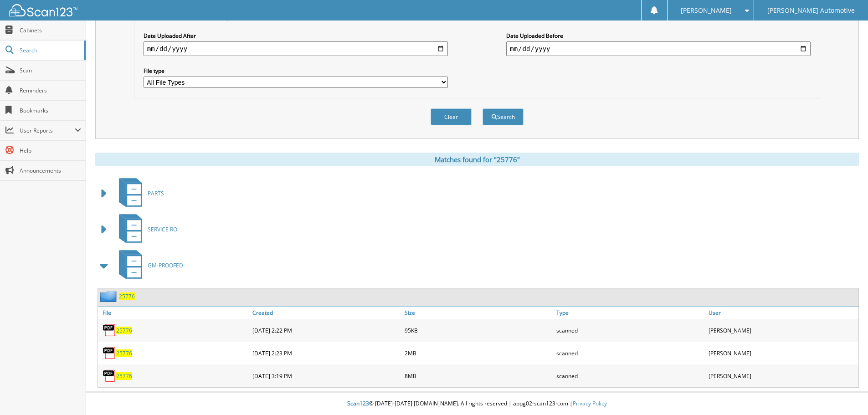 This screenshot has width=868, height=415. Describe the element at coordinates (50, 50) in the screenshot. I see `span: Search` at that location.